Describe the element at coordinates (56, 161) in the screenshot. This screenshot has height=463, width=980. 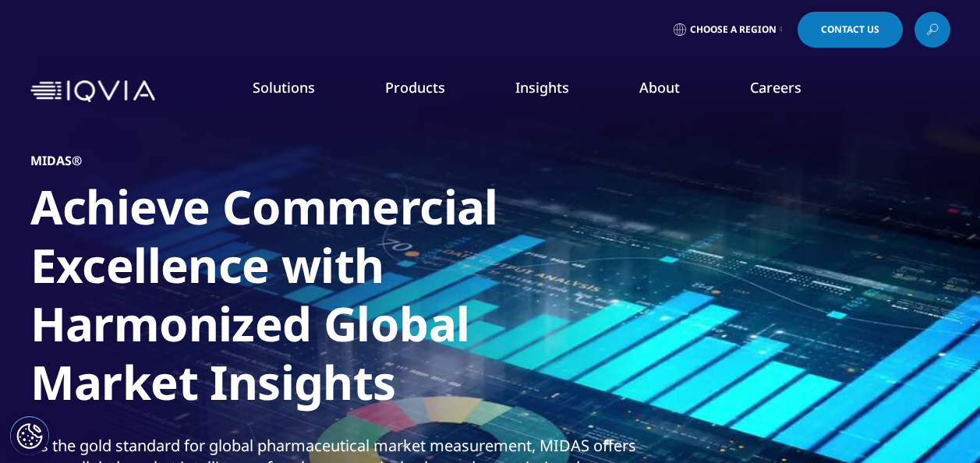
I see `h5: MIDAS®` at that location.